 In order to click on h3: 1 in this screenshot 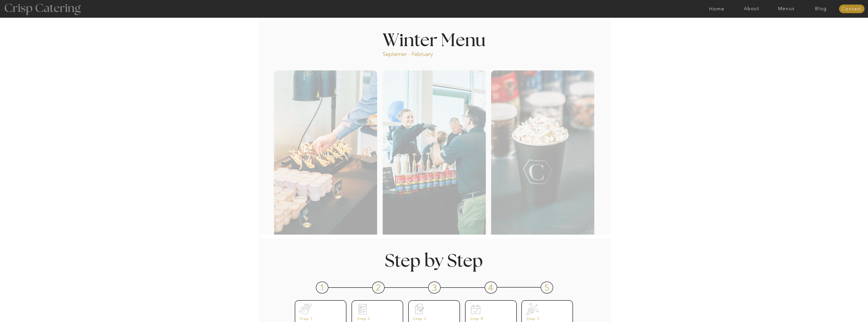, I will do `click(323, 287)`.